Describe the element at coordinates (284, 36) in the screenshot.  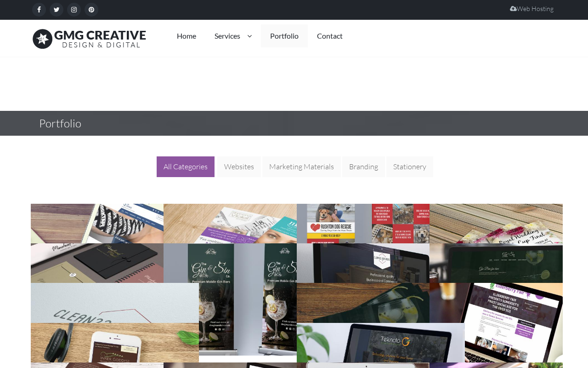
I see `a: Portfolio` at that location.